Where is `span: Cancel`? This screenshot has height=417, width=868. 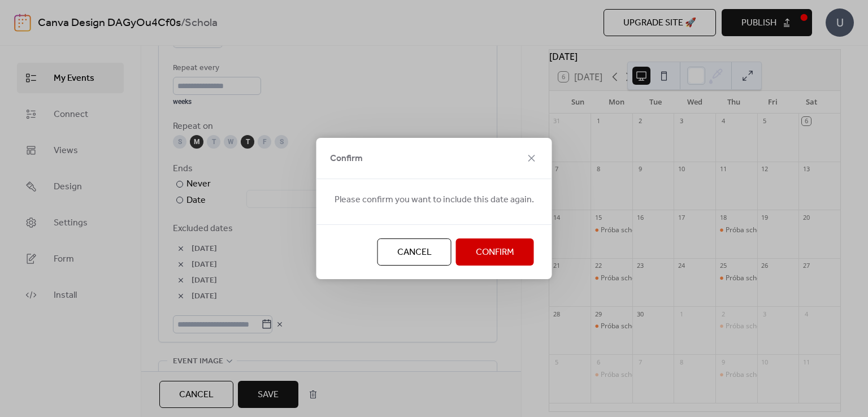 span: Cancel is located at coordinates (414, 253).